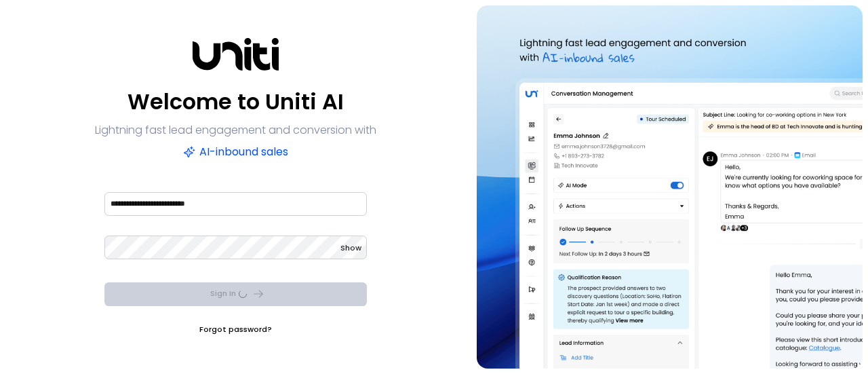  What do you see at coordinates (351, 248) in the screenshot?
I see `span: Show` at bounding box center [351, 248].